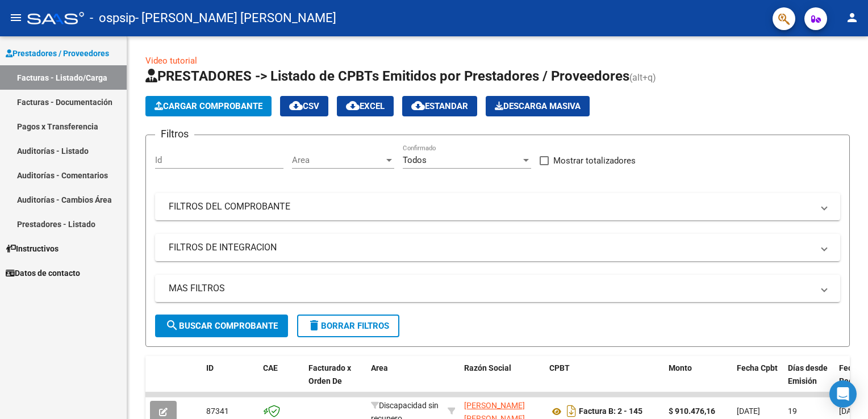 The image size is (868, 419). What do you see at coordinates (208, 106) in the screenshot?
I see `span: Cargar Comprobante` at bounding box center [208, 106].